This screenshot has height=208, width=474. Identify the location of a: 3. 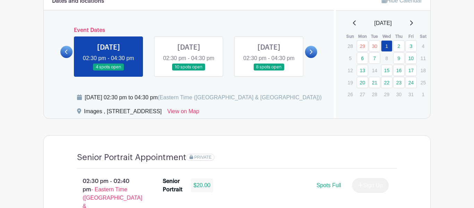
(411, 46).